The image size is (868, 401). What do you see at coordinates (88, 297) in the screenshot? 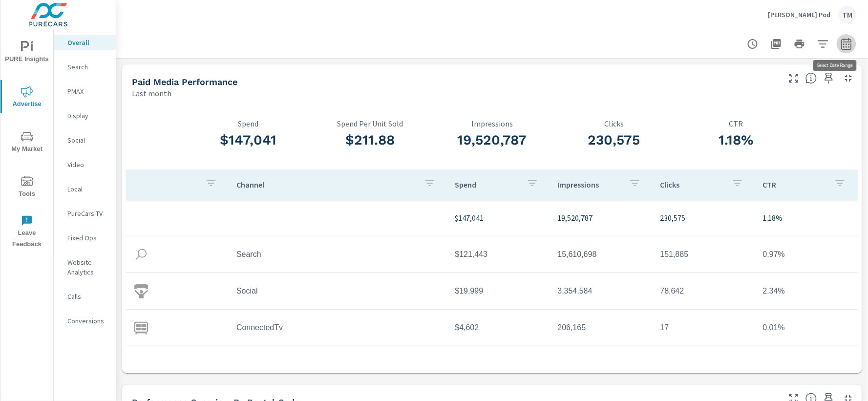
I see `p: Calls` at bounding box center [88, 297].